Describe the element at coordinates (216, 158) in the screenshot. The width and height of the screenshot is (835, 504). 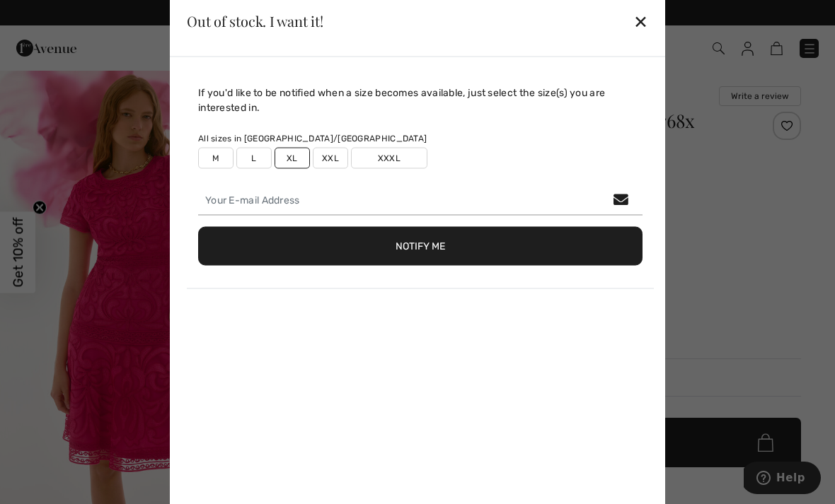
I see `label: M` at that location.